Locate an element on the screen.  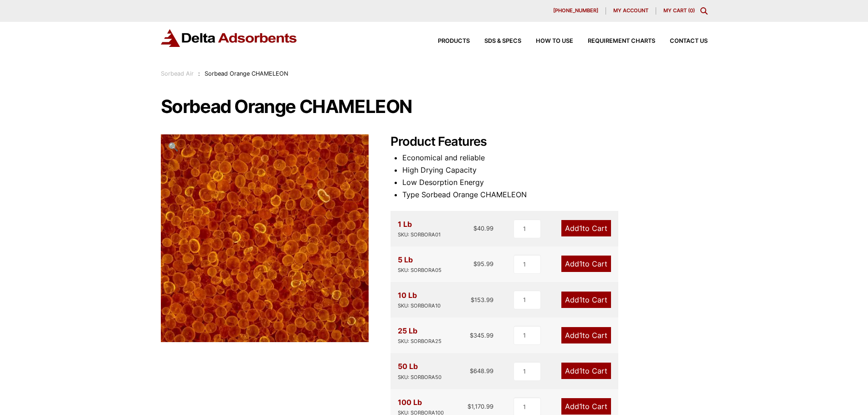
a: Delta Adsorbents is located at coordinates (229, 38).